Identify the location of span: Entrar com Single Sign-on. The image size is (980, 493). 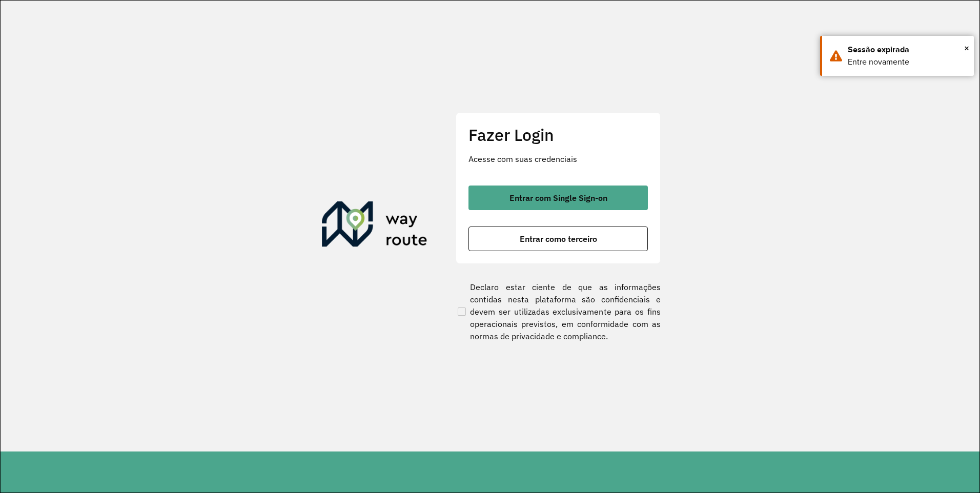
(558, 198).